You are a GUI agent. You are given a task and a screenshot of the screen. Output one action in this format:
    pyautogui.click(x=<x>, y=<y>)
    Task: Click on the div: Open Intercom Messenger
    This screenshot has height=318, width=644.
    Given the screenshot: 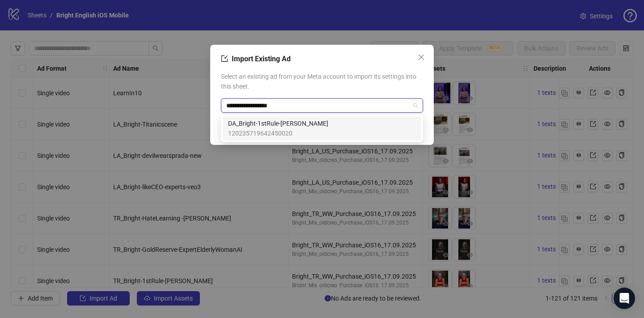 What is the action you would take?
    pyautogui.click(x=624, y=298)
    